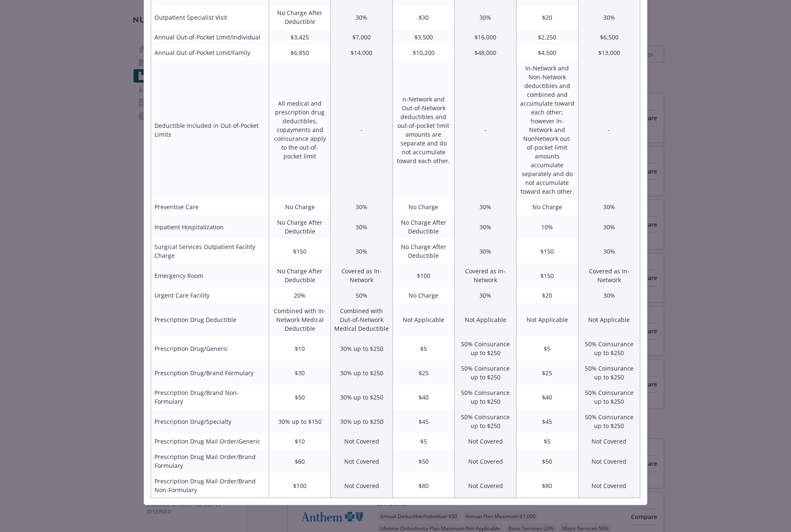 Image resolution: width=791 pixels, height=532 pixels. What do you see at coordinates (210, 372) in the screenshot?
I see `td: Prescription Drug/Brand Formulary` at bounding box center [210, 372].